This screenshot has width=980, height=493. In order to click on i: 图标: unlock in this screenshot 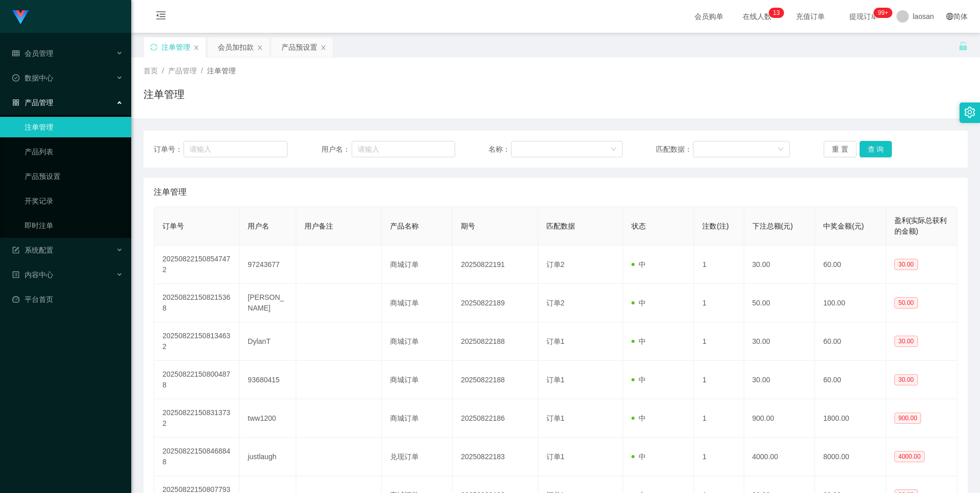, I will do `click(963, 46)`.